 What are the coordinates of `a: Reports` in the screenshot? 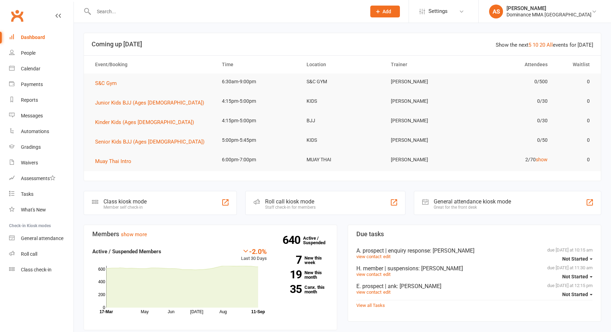 It's located at (41, 100).